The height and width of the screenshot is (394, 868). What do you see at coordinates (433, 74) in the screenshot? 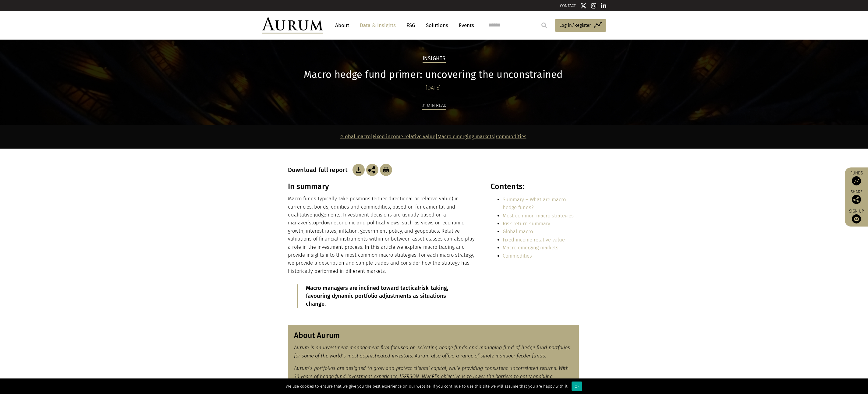
I see `h1: Macro hedge fund primer: uncovering the unconstrained` at bounding box center [433, 74].